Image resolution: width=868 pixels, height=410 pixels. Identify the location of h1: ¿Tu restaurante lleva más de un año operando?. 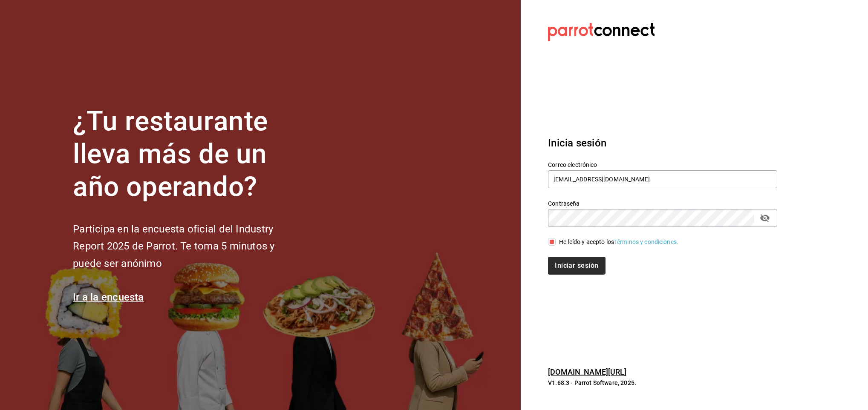
(188, 154).